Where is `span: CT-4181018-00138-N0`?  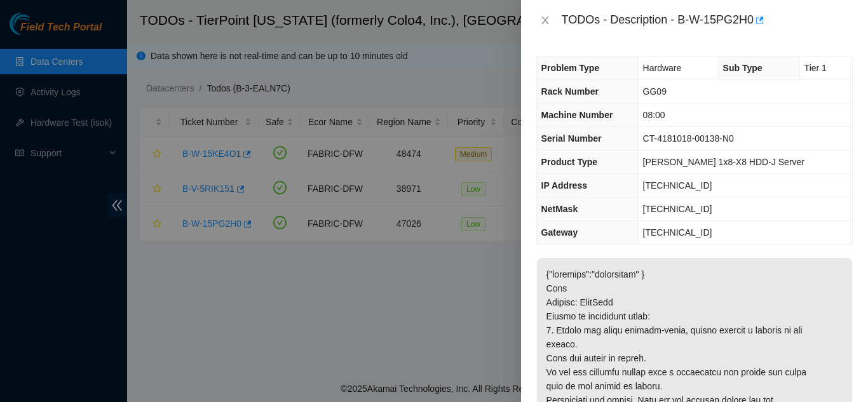 span: CT-4181018-00138-N0 is located at coordinates (688, 138).